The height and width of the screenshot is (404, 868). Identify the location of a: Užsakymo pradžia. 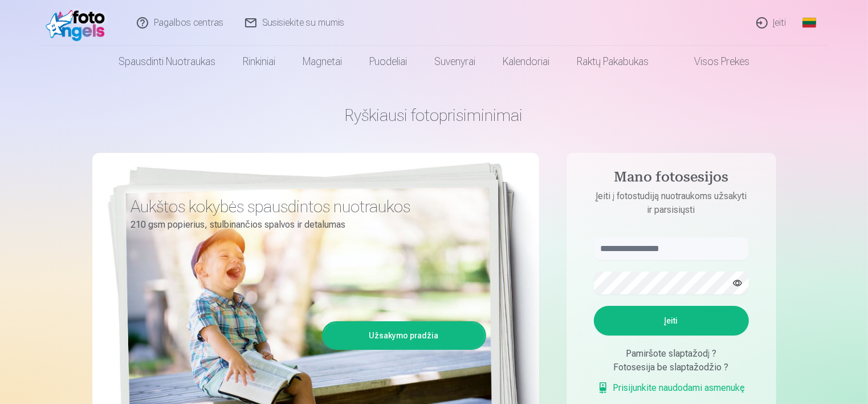
(404, 335).